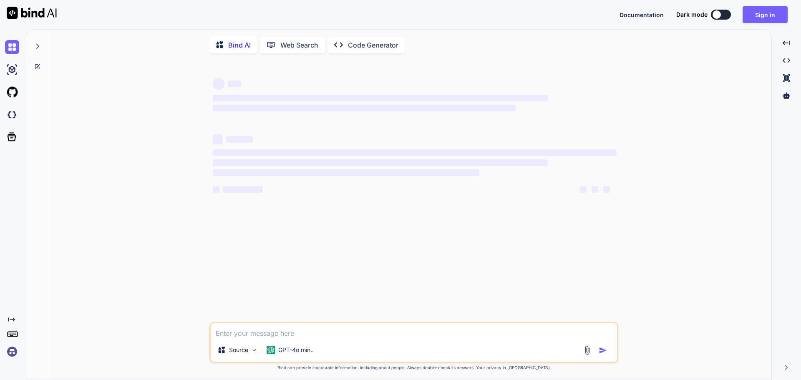  I want to click on p: Web Search, so click(299, 45).